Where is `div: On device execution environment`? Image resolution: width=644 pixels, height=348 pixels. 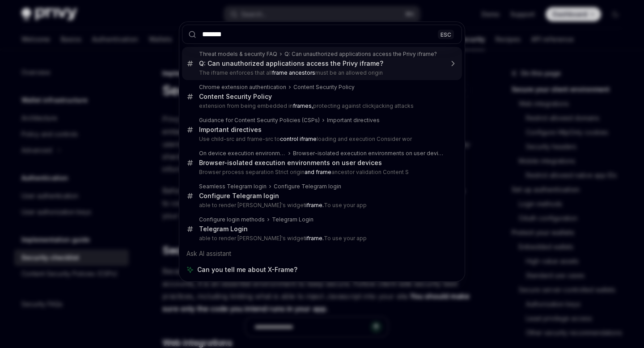
div: On device execution environment is located at coordinates (243, 154).